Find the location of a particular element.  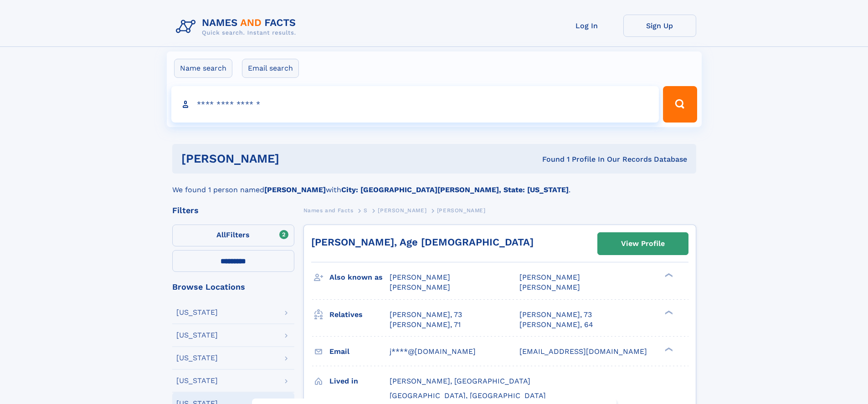

button: Search Button is located at coordinates (680, 104).